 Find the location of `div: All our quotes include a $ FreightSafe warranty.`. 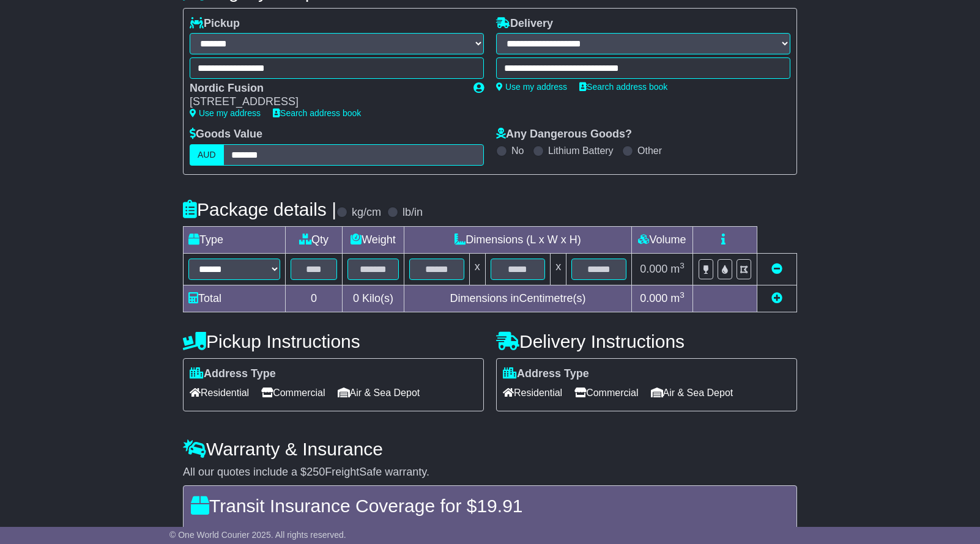

div: All our quotes include a $ FreightSafe warranty. is located at coordinates (490, 473).